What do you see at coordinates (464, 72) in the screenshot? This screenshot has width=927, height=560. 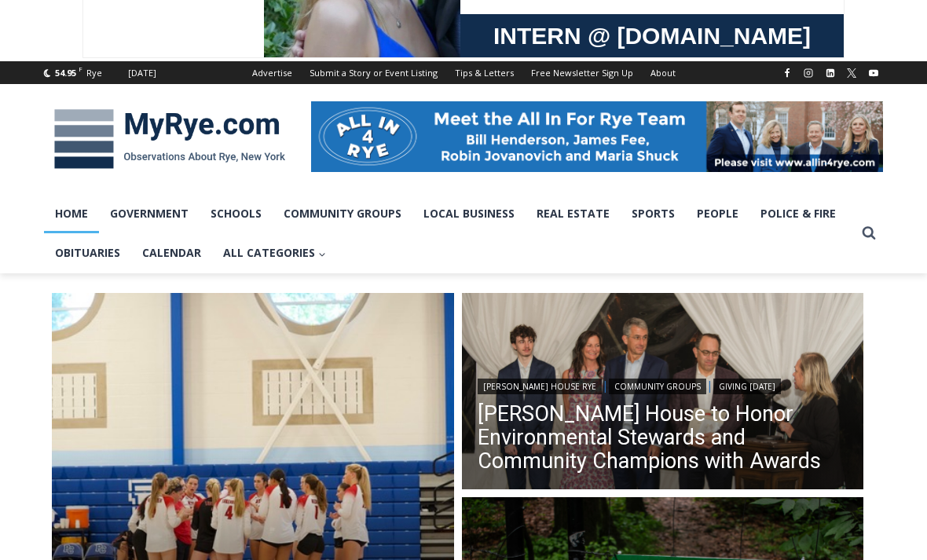 I see `nav: Secondary Navigation` at bounding box center [464, 72].